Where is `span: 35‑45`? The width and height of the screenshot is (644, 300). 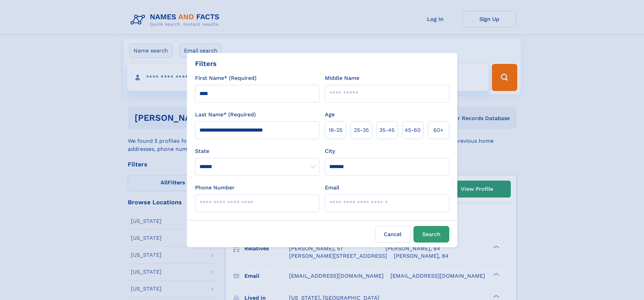 span: 35‑45 is located at coordinates (387, 130).